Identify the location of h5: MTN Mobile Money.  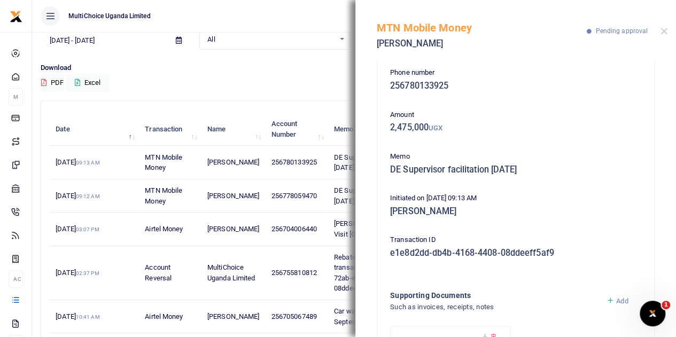
(482, 28).